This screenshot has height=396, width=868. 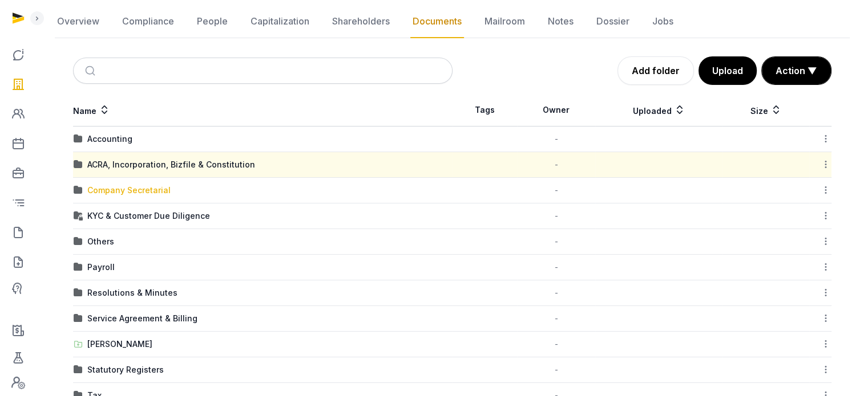 I want to click on div: ACRA, Incorporation, Bizfile & Constitution, so click(x=171, y=165).